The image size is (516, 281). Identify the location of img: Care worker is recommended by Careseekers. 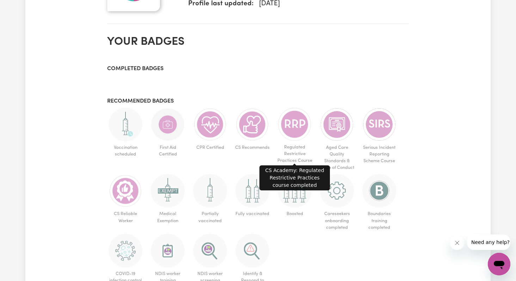
(252, 124).